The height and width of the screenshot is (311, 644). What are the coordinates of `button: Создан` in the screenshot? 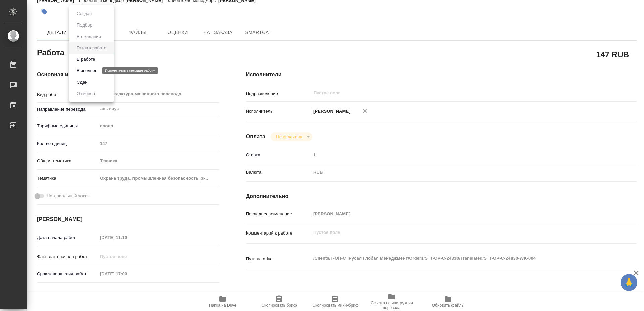 It's located at (85, 14).